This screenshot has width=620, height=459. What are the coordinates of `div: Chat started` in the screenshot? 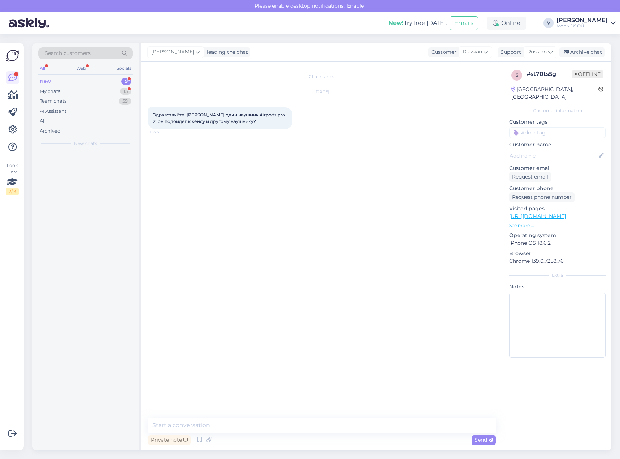 It's located at (322, 77).